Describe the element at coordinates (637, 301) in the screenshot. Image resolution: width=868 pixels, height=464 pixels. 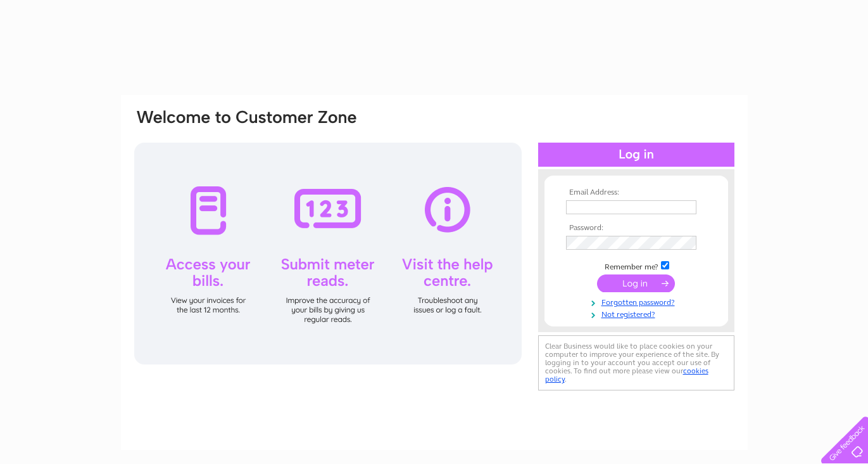
I see `a: Forgotten password?` at that location.